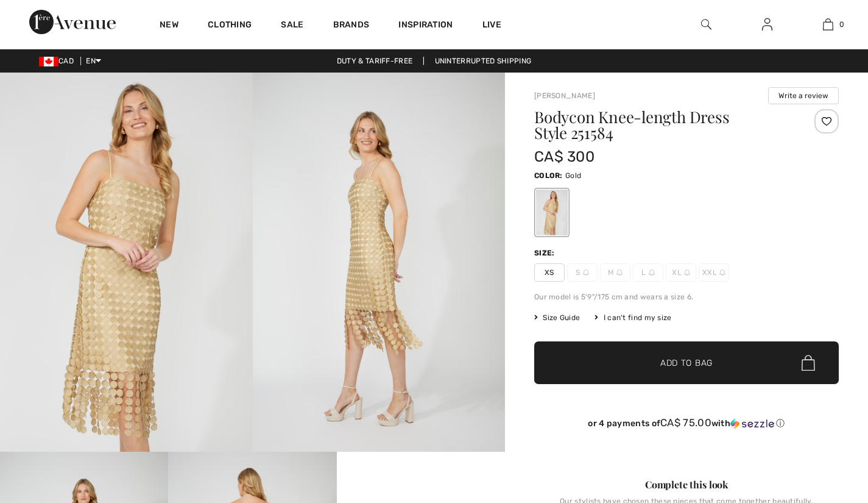 The height and width of the screenshot is (503, 868). I want to click on a: Live, so click(491, 25).